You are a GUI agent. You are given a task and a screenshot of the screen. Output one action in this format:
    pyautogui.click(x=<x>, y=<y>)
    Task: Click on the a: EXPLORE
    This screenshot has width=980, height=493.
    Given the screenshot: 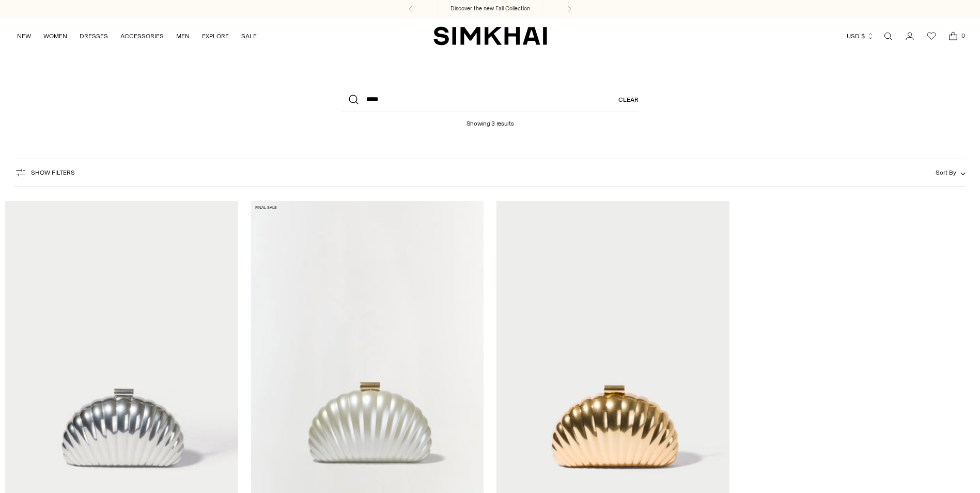 What is the action you would take?
    pyautogui.click(x=216, y=36)
    